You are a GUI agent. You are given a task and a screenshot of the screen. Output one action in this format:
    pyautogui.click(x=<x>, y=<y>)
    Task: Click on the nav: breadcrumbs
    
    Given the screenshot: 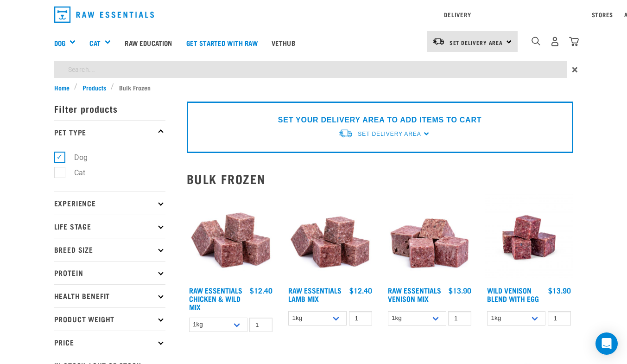 What is the action you would take?
    pyautogui.click(x=314, y=87)
    